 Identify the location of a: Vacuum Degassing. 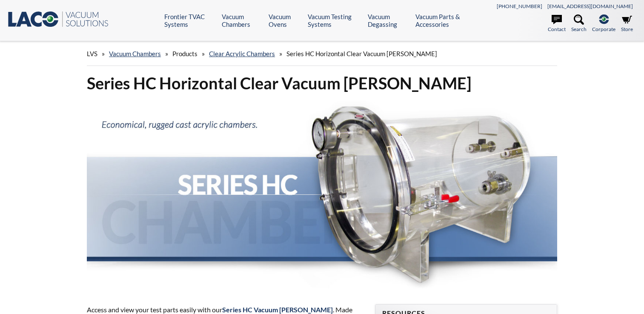
(388, 20).